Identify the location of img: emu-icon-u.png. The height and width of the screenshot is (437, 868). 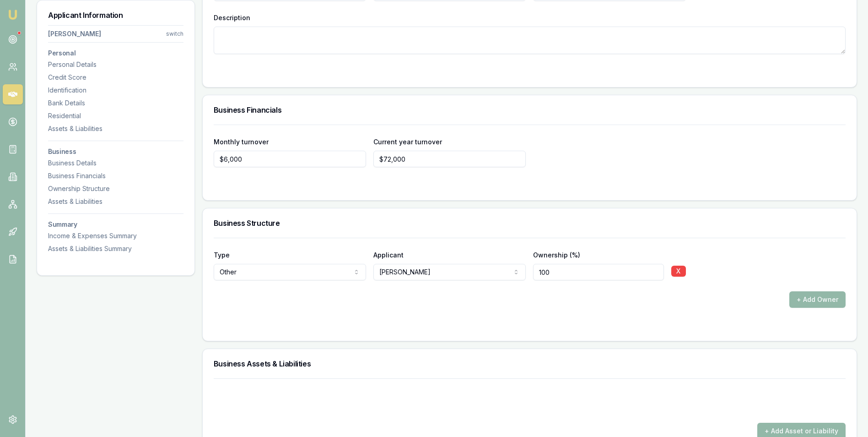
(13, 15).